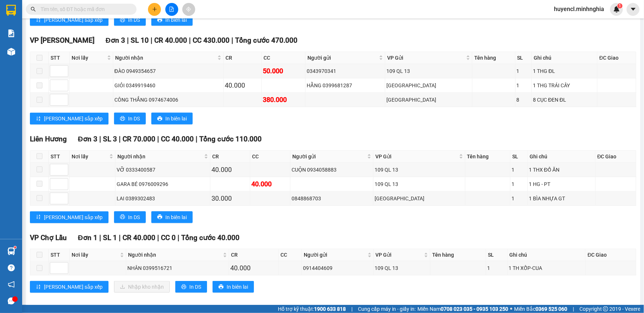 The width and height of the screenshot is (644, 313). What do you see at coordinates (579, 9) in the screenshot?
I see `span: huyencl.minhnghia` at bounding box center [579, 9].